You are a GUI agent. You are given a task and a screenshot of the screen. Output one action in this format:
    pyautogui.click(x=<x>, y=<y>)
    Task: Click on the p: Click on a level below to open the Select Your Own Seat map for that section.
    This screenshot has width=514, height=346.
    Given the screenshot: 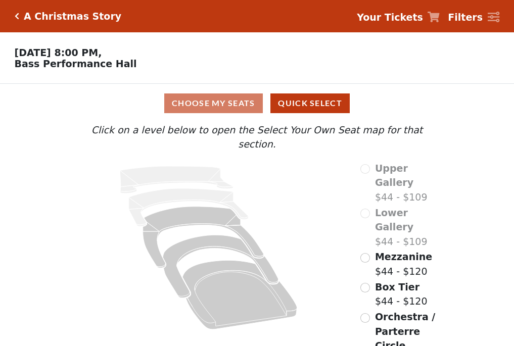 What is the action you would take?
    pyautogui.click(x=257, y=137)
    